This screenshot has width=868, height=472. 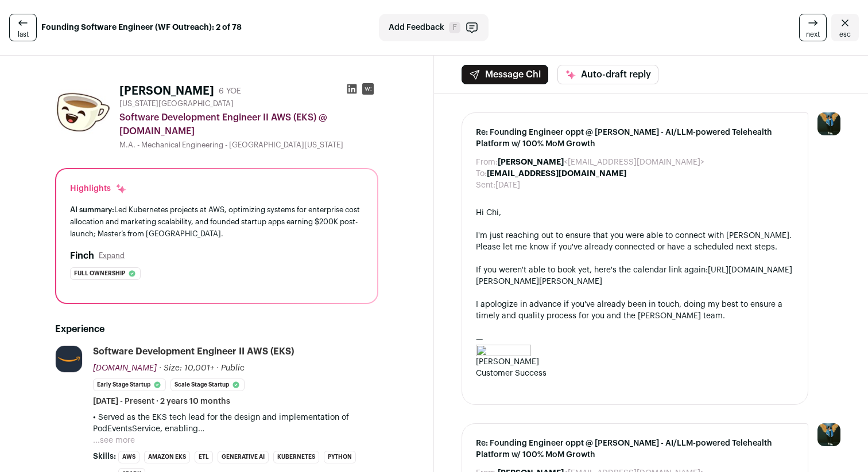 What do you see at coordinates (98, 189) in the screenshot?
I see `div: Highlights` at bounding box center [98, 189].